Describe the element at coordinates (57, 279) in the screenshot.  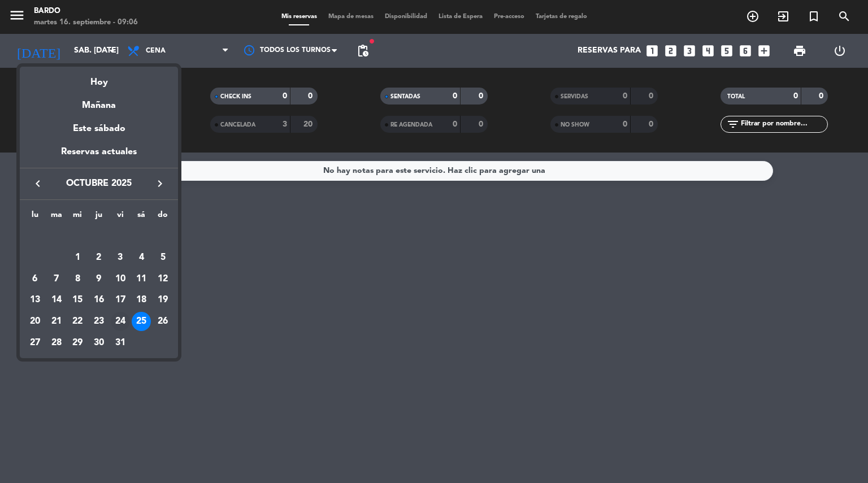
I see `div: 7` at that location.